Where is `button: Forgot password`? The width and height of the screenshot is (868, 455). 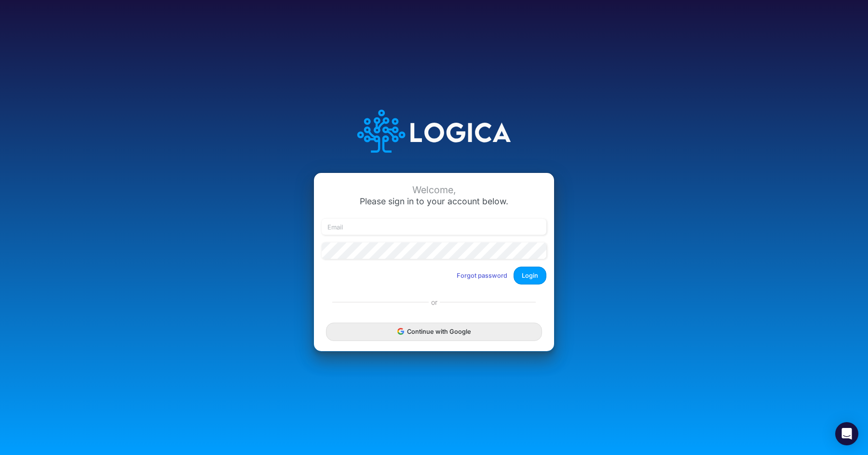 button: Forgot password is located at coordinates (481, 275).